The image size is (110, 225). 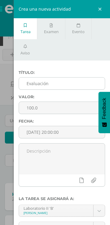 I want to click on span: Aviso, so click(x=25, y=53).